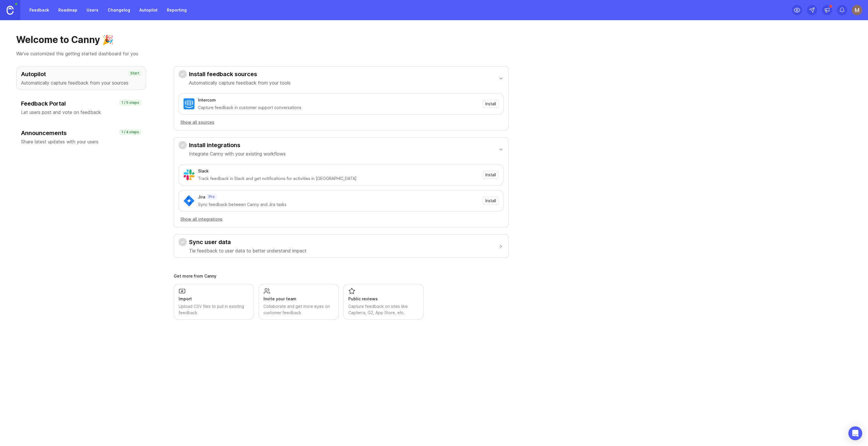 This screenshot has height=446, width=868. What do you see at coordinates (341, 276) in the screenshot?
I see `div: Get more from Canny` at bounding box center [341, 276].